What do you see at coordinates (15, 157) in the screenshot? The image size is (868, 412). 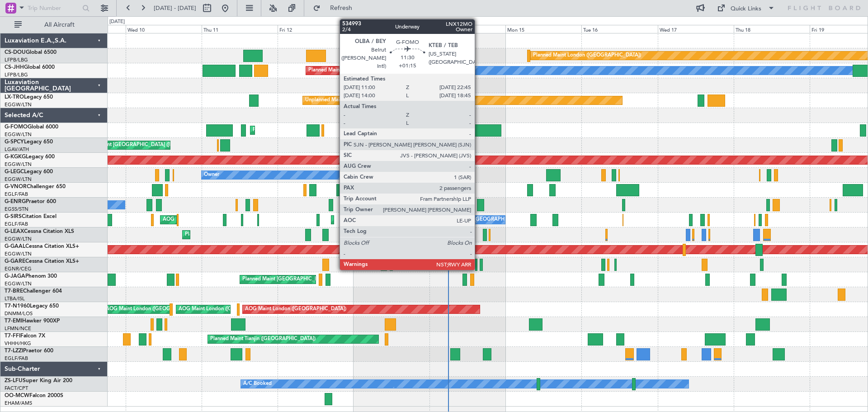 I see `span: G-KGKG` at bounding box center [15, 157].